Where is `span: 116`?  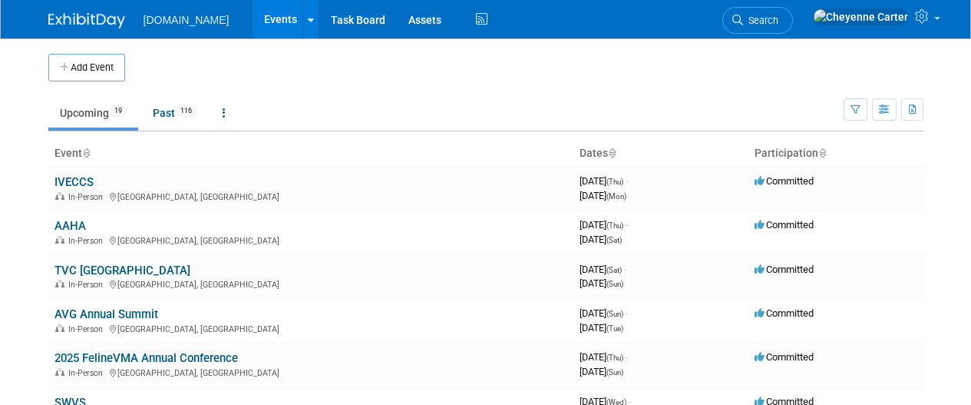 span: 116 is located at coordinates (186, 111).